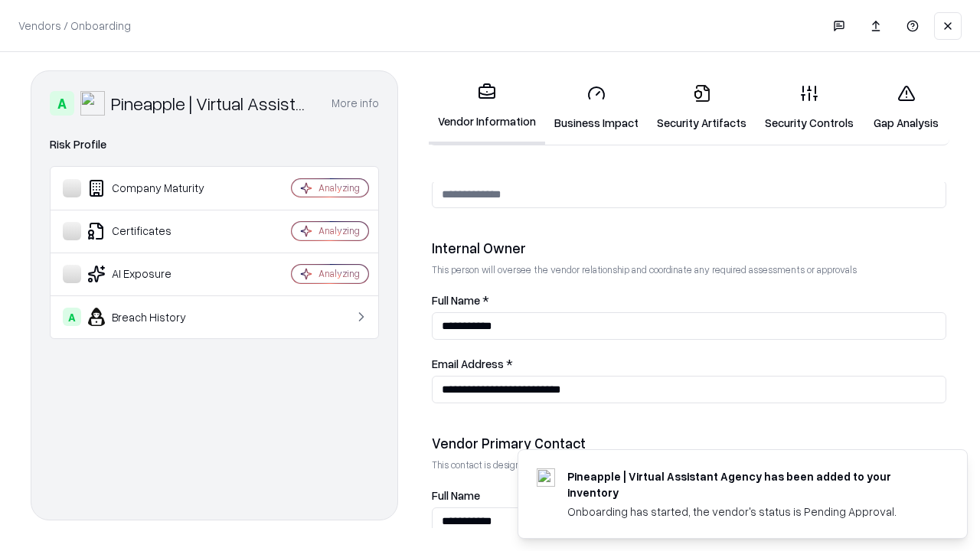 The width and height of the screenshot is (980, 551). Describe the element at coordinates (597, 107) in the screenshot. I see `a: Business Impact` at that location.